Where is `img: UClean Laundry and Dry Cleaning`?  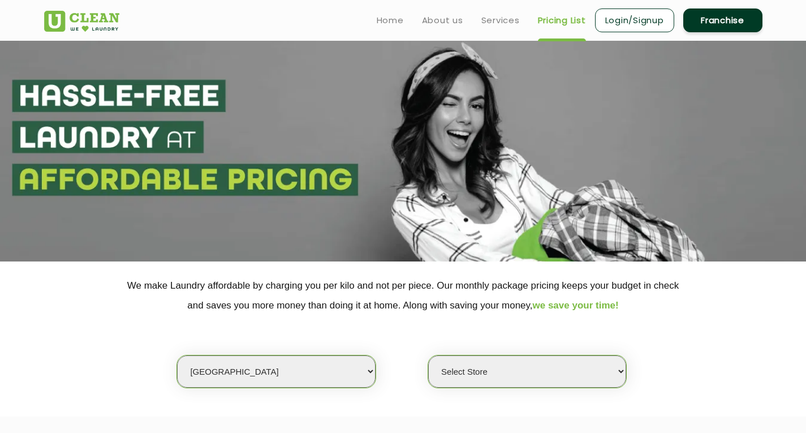
img: UClean Laundry and Dry Cleaning is located at coordinates (81, 21).